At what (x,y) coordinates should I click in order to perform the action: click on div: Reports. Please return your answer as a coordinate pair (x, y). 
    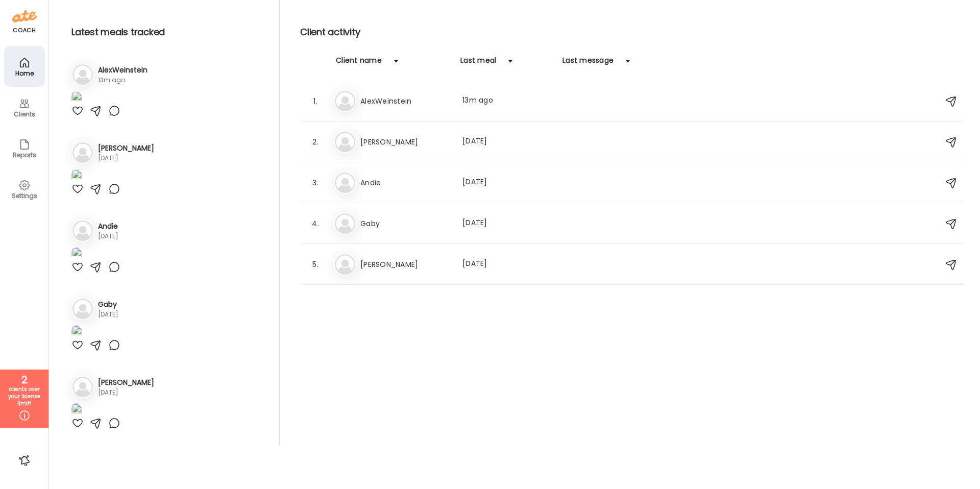
    Looking at the image, I should click on (24, 155).